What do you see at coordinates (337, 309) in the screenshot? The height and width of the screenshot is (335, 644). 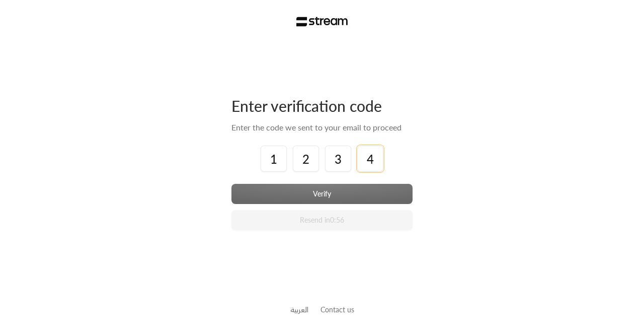 I see `button: Contact us` at bounding box center [337, 309].